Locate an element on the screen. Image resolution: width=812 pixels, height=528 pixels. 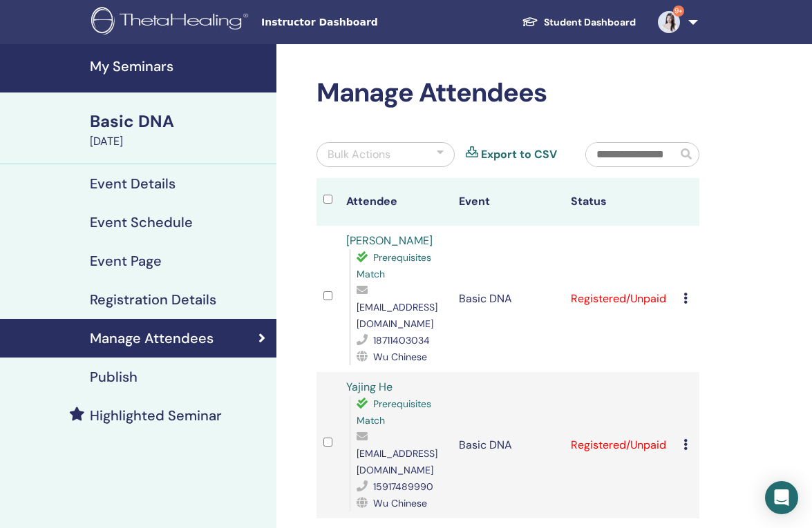
th: Event is located at coordinates (508, 201).